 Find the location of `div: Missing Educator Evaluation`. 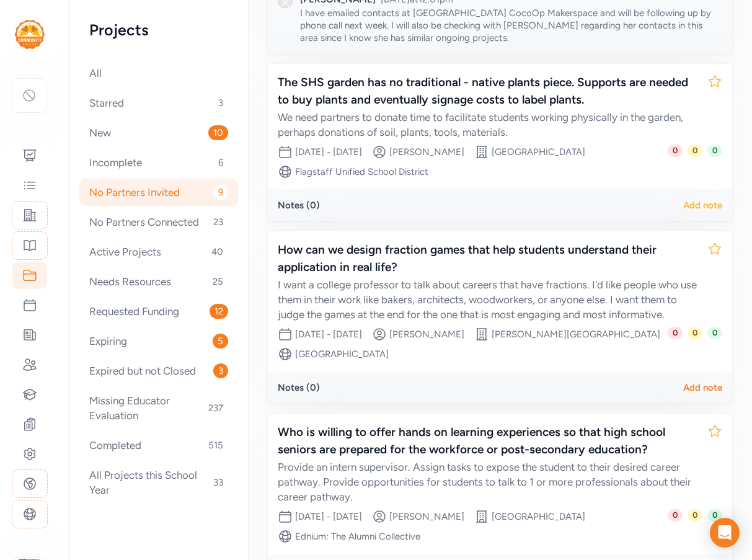

div: Missing Educator Evaluation is located at coordinates (158, 408).